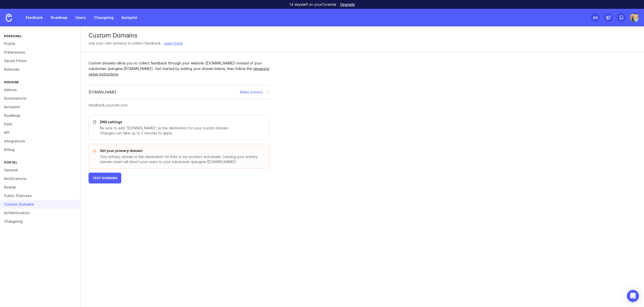  Describe the element at coordinates (595, 18) in the screenshot. I see `div: 3 /5` at that location.